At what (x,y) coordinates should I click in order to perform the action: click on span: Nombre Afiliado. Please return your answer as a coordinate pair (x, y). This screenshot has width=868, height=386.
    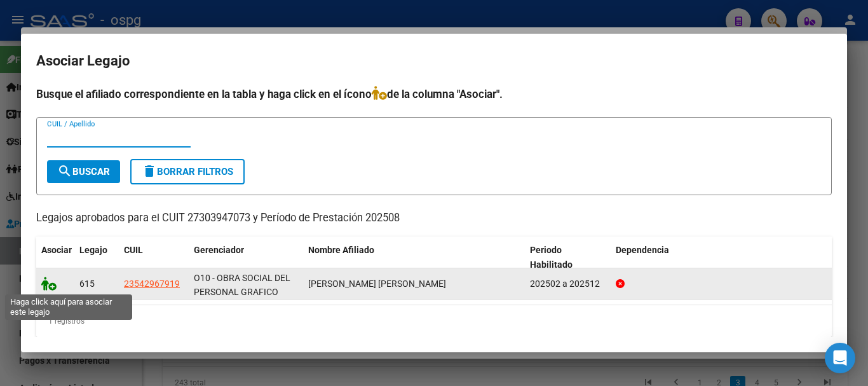
    Looking at the image, I should click on (342, 250).